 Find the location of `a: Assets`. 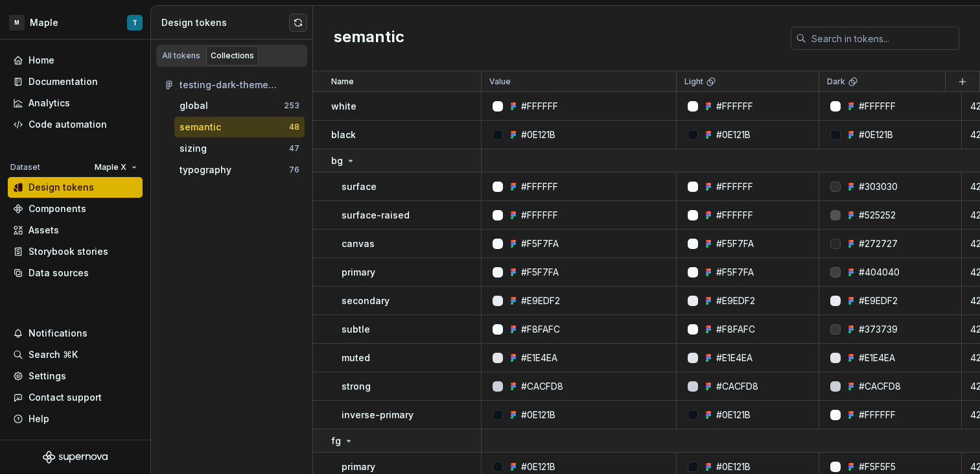

a: Assets is located at coordinates (75, 230).